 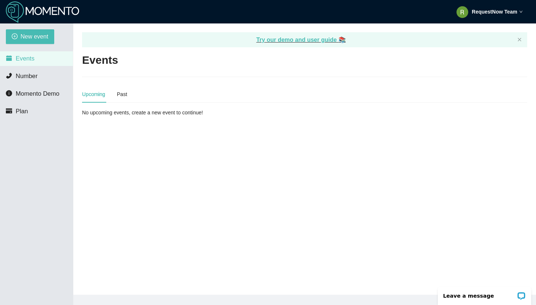 What do you see at coordinates (301, 40) in the screenshot?
I see `a: Try our demo and user guide laptop` at bounding box center [301, 40].